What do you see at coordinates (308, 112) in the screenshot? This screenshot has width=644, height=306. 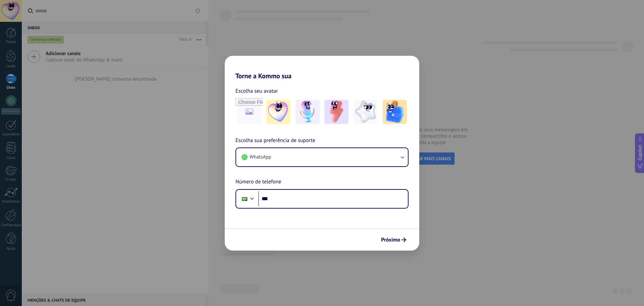 I see `img: -2.jpeg` at bounding box center [308, 112].